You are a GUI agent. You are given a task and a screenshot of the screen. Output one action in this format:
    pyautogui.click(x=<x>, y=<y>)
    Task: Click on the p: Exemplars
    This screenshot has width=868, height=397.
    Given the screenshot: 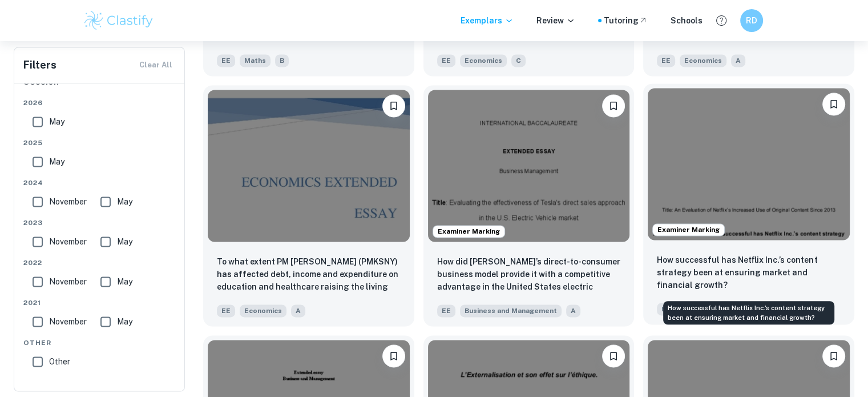 What is the action you would take?
    pyautogui.click(x=487, y=21)
    